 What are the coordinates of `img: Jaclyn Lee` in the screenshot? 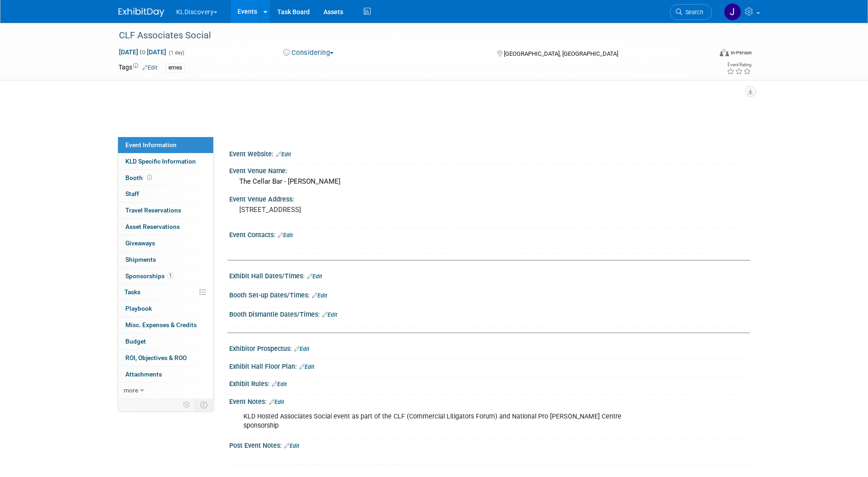 It's located at (732, 12).